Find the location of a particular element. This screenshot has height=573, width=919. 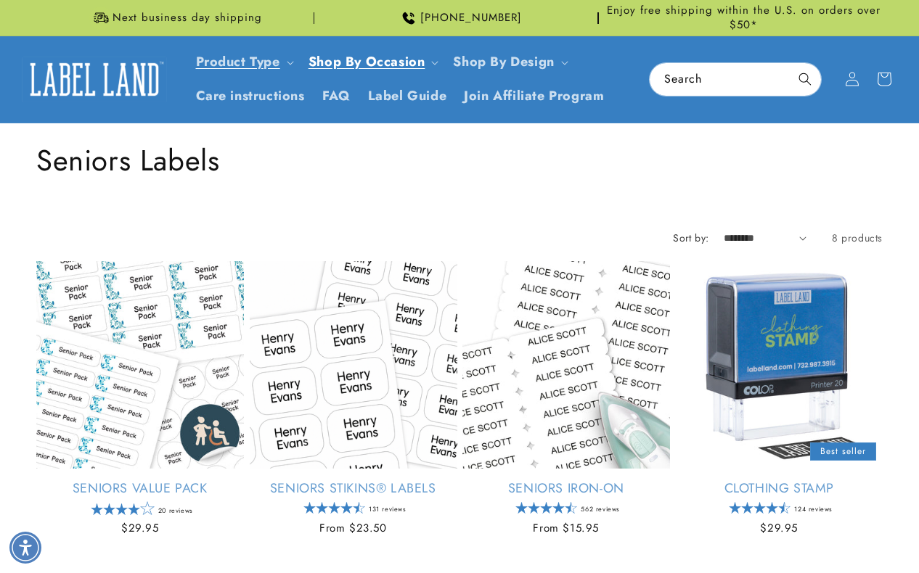

summary: Shop By Design is located at coordinates (509, 62).